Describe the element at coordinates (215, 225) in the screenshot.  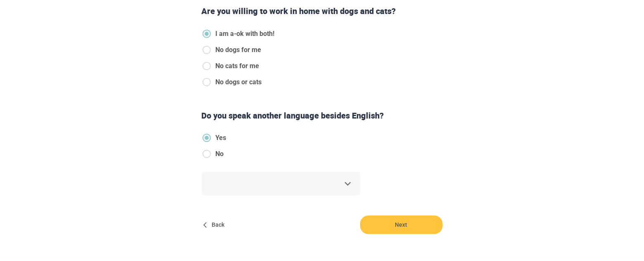
I see `button: Back` at that location.